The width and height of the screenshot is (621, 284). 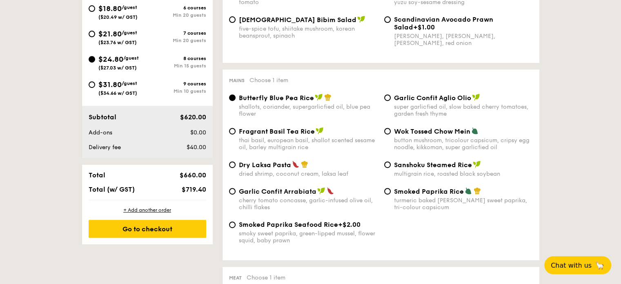 I want to click on span: $24.80, so click(x=111, y=59).